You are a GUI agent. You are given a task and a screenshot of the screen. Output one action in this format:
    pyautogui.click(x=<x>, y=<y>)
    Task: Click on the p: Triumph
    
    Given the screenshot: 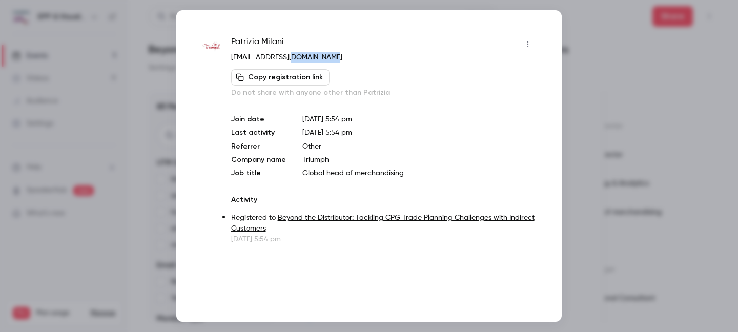 What is the action you would take?
    pyautogui.click(x=419, y=160)
    